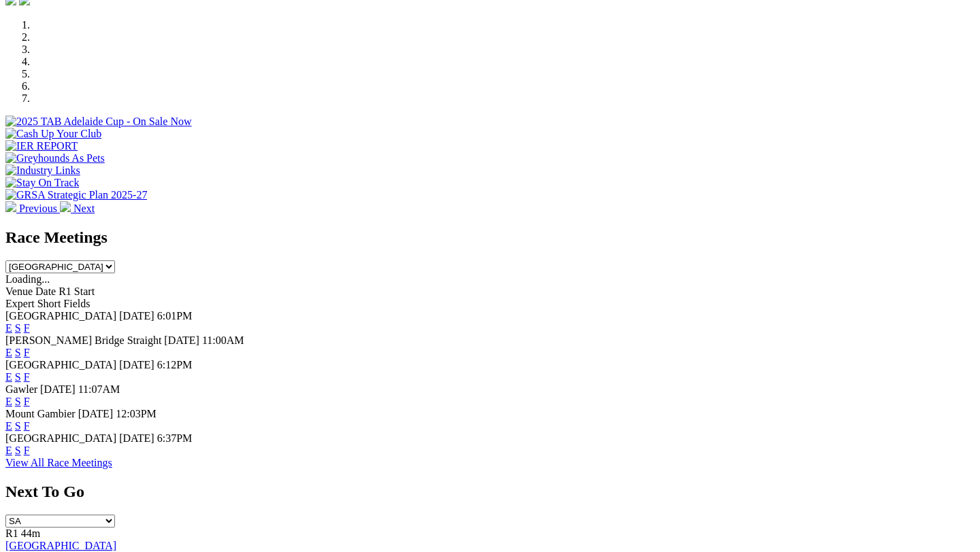 This screenshot has height=552, width=980. What do you see at coordinates (42, 146) in the screenshot?
I see `img: IER REPORT` at bounding box center [42, 146].